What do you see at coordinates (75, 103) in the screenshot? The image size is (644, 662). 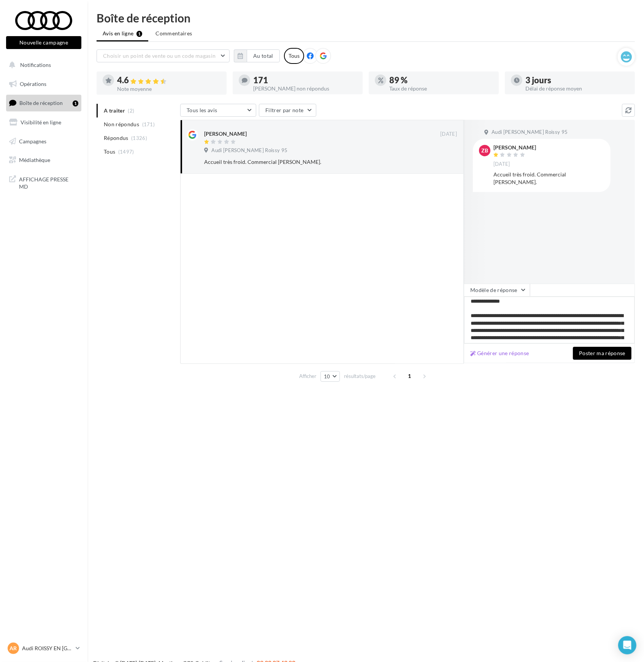 I see `div: 1` at bounding box center [75, 103].